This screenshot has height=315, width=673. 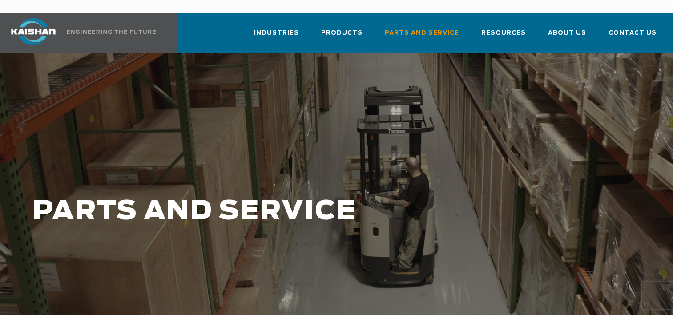 What do you see at coordinates (632, 33) in the screenshot?
I see `span: Contact Us` at bounding box center [632, 33].